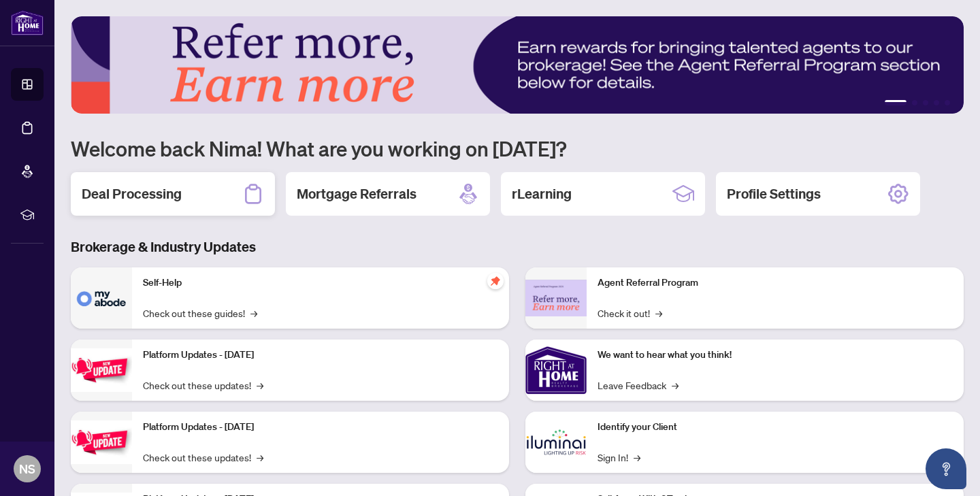  I want to click on button: Open asap, so click(946, 468).